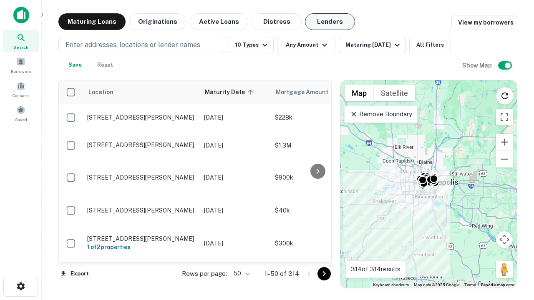 The image size is (534, 300). What do you see at coordinates (21, 71) in the screenshot?
I see `span: Borrowers` at bounding box center [21, 71].